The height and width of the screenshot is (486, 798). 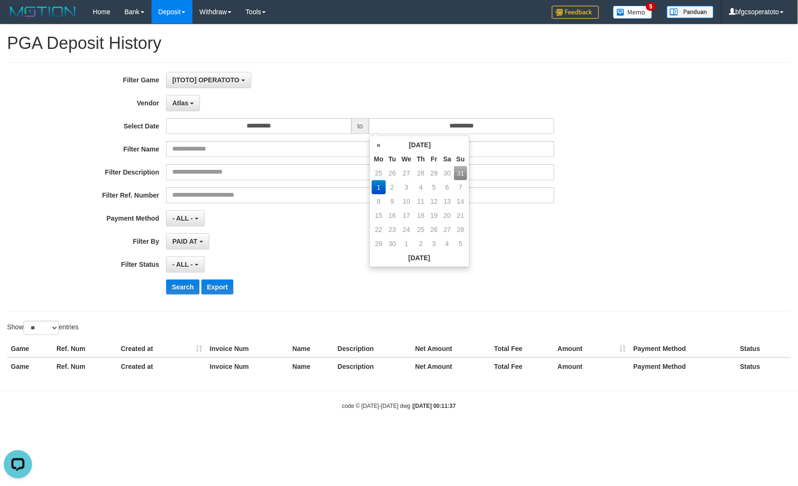 I want to click on span: 5, so click(x=650, y=7).